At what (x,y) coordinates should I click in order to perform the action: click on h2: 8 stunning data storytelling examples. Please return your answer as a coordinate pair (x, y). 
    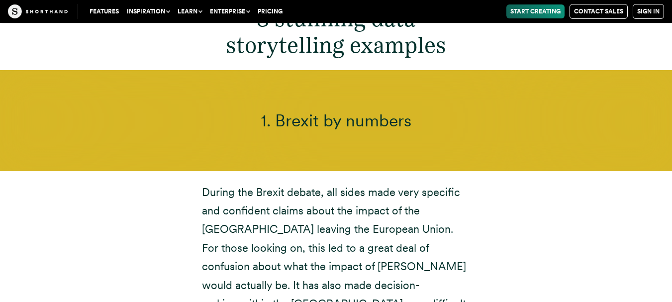
    Looking at the image, I should click on (336, 32).